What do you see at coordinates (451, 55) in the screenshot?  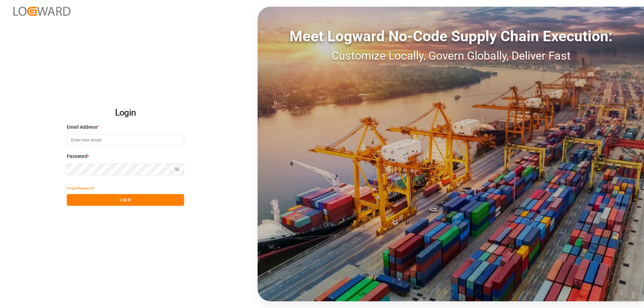 I see `div: Customize Locally, Govern Globally, Deliver Fast` at bounding box center [451, 55].